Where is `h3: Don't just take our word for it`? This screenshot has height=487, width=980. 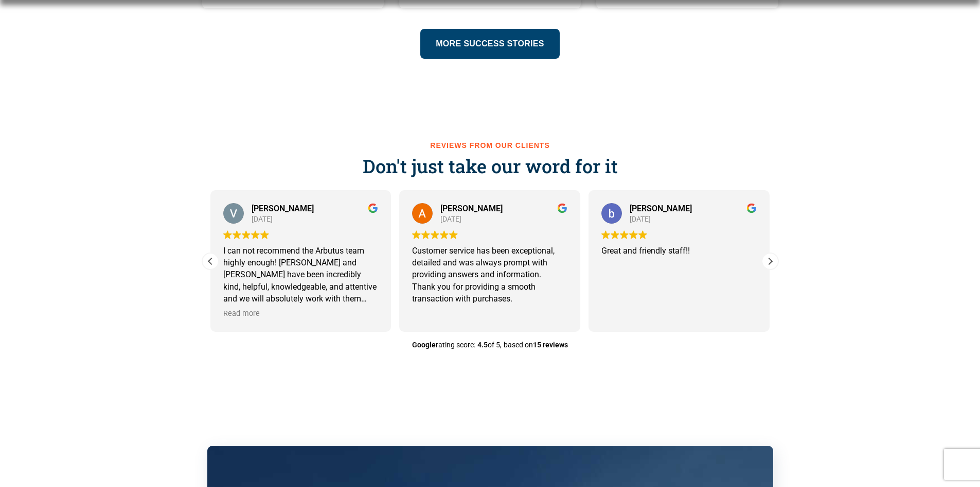
h3: Don't just take our word for it is located at coordinates (490, 166).